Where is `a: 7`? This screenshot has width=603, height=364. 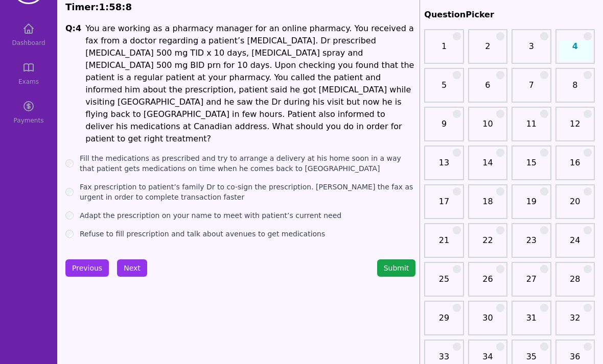 a: 7 is located at coordinates (530, 89).